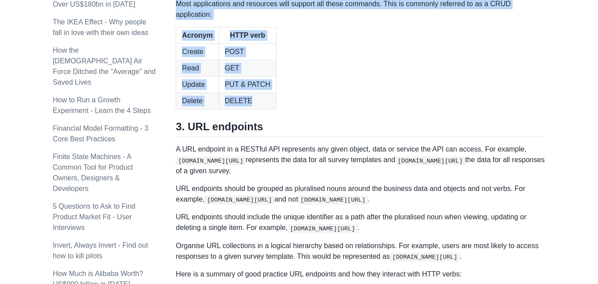 This screenshot has height=284, width=598. Describe the element at coordinates (247, 52) in the screenshot. I see `td: POST` at that location.